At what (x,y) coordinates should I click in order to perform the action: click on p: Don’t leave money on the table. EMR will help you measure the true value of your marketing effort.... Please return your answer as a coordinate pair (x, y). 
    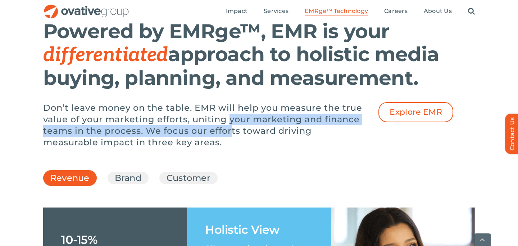
    Looking at the image, I should click on (205, 125).